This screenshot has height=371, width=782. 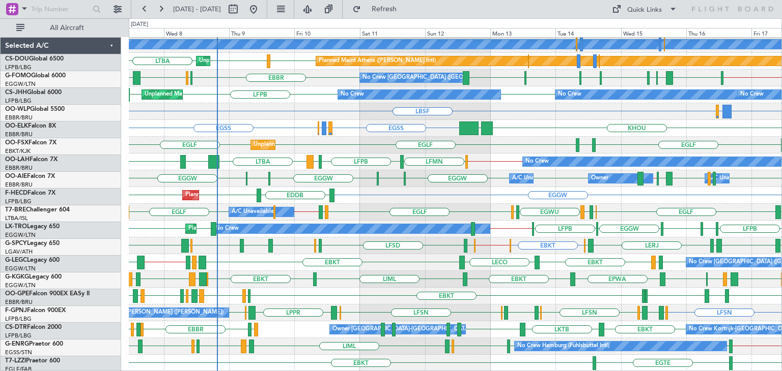 I want to click on span: CS-JHH, so click(x=16, y=93).